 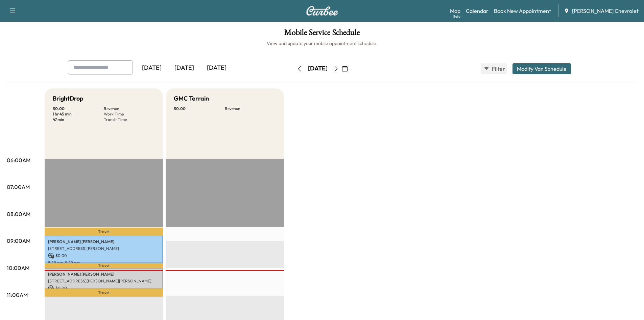 I want to click on p: 06:00AM, so click(x=19, y=160).